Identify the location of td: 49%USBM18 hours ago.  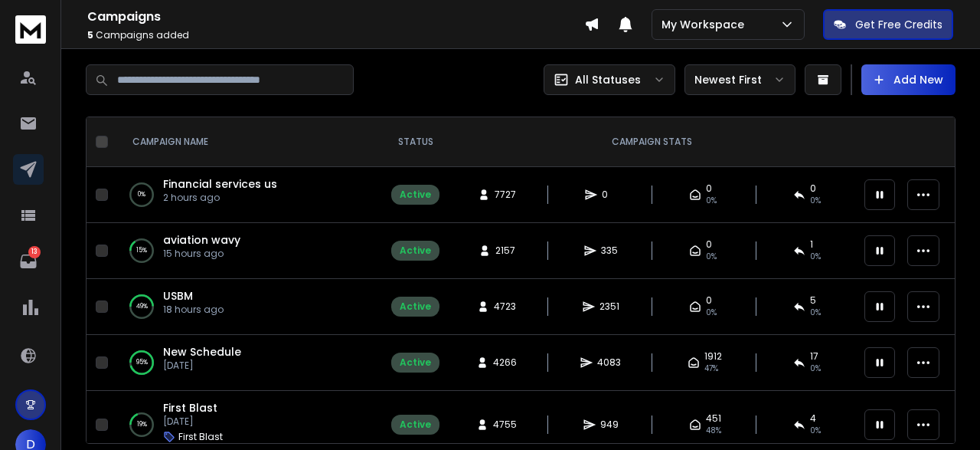
(248, 306).